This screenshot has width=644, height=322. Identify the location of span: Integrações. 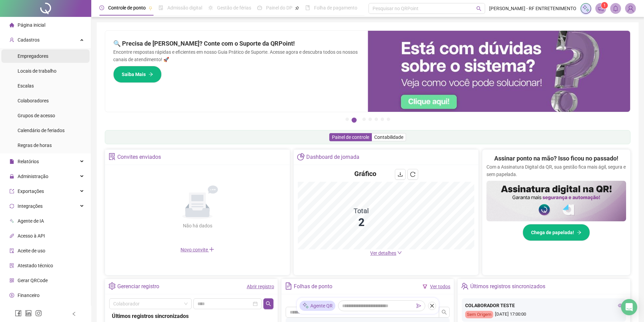
(30, 206).